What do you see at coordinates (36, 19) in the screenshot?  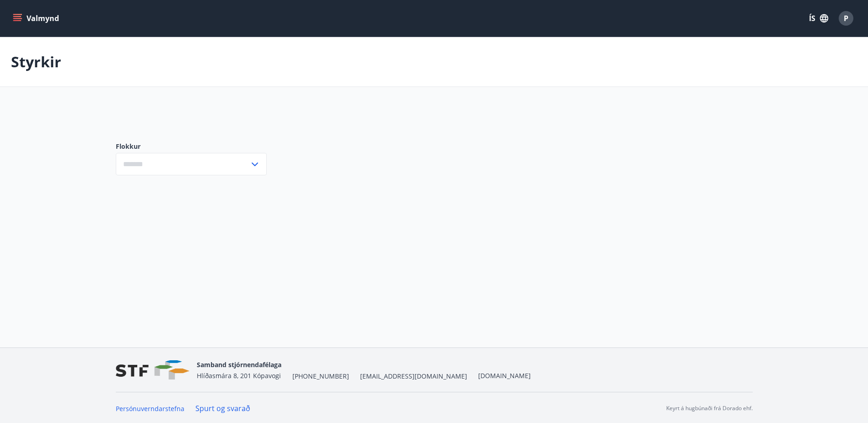 I see `button: menu` at bounding box center [36, 19].